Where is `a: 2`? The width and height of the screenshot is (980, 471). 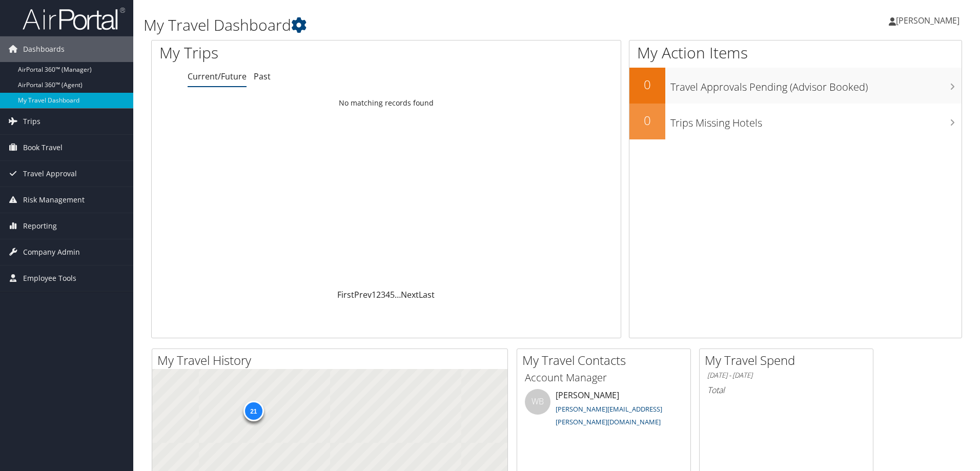 a: 2 is located at coordinates (378, 295).